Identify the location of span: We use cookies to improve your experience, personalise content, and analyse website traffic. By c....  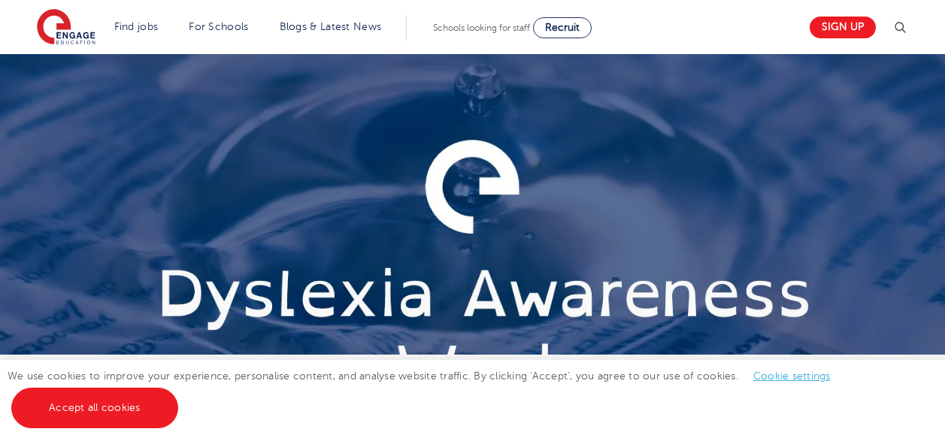
(426, 392).